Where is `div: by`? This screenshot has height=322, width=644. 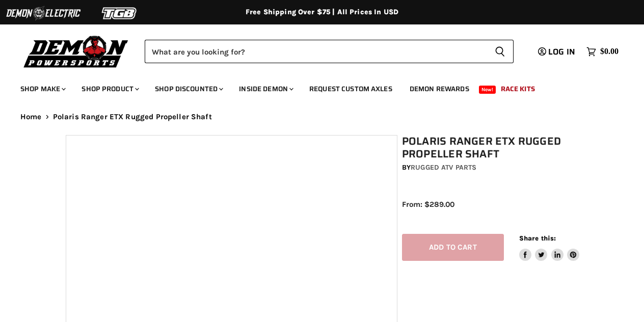
div: by is located at coordinates (493, 168).